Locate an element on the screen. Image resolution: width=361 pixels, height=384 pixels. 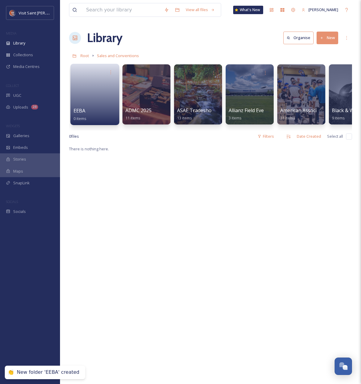
span: MEDIA is located at coordinates (11, 33).